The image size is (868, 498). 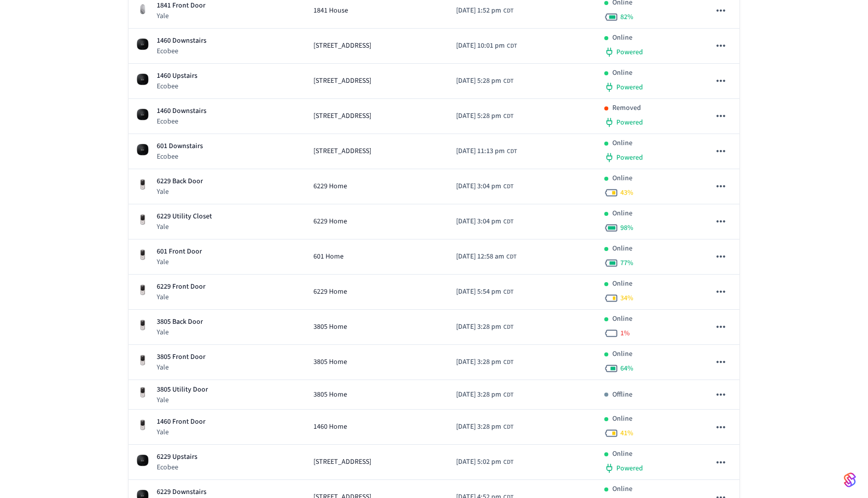 I want to click on p: 1460 Downstairs, so click(x=181, y=41).